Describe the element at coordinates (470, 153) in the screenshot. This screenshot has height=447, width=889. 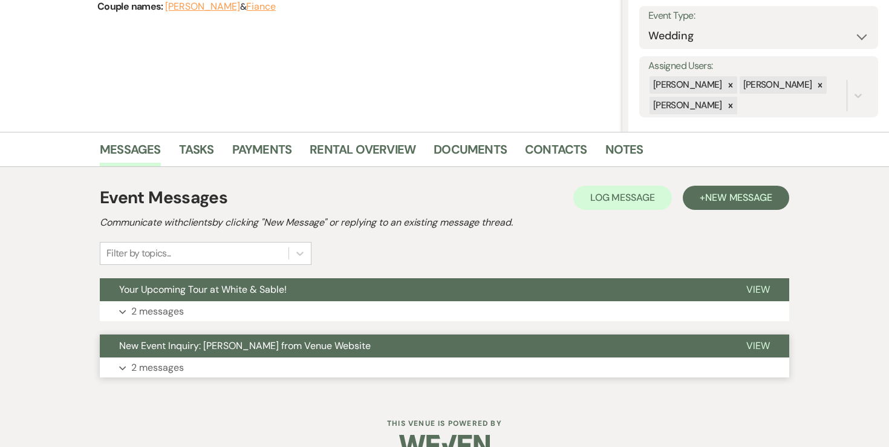
I see `a: Documents` at that location.